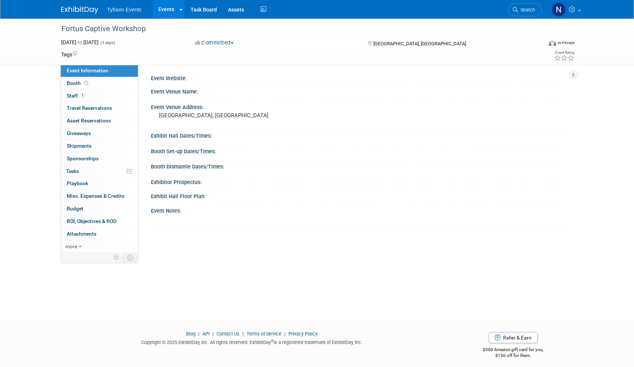 The image size is (634, 367). Describe the element at coordinates (75, 208) in the screenshot. I see `span: Budget` at that location.